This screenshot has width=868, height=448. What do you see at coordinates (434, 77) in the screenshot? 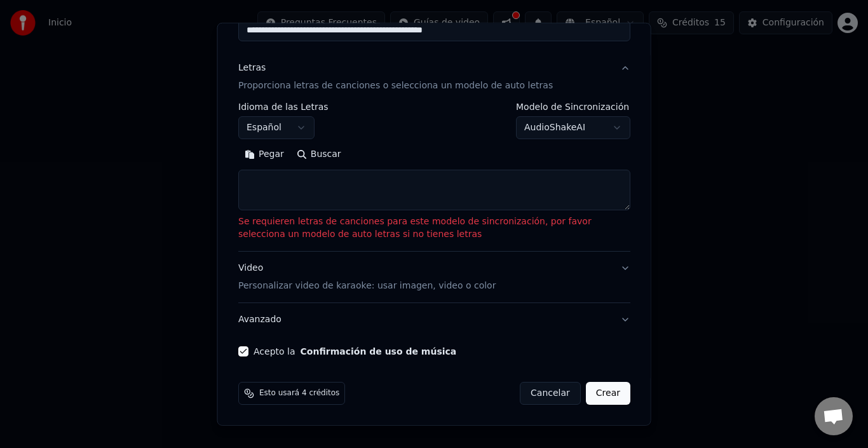
I see `button: LetrasProporciona letras de canciones o selecciona un modelo de auto letras` at bounding box center [434, 77].